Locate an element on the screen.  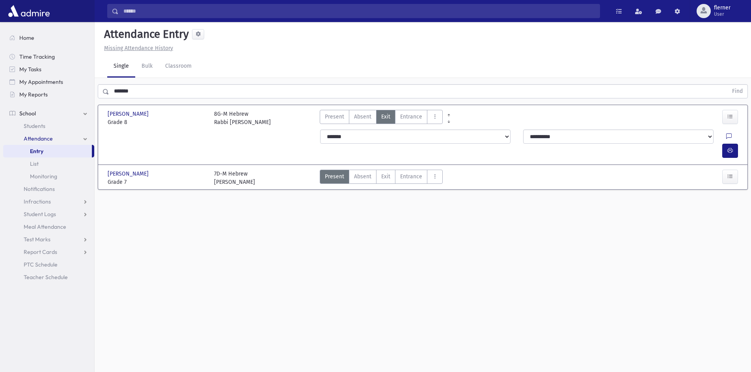
a: Missing Attendance History is located at coordinates (137, 48).